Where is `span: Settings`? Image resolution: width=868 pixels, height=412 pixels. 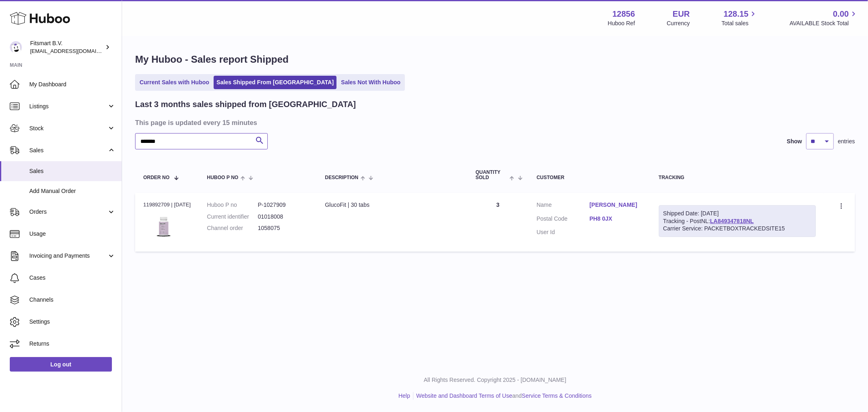
span: Settings is located at coordinates (72, 322).